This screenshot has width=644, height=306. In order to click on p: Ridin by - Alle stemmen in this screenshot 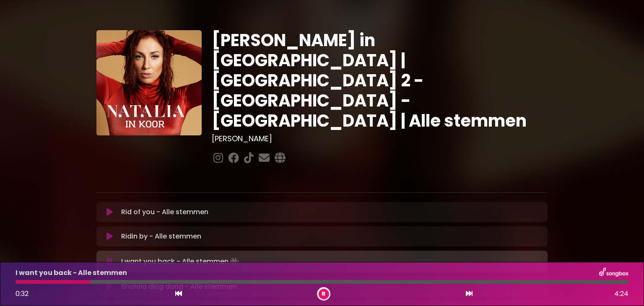, I will do `click(161, 236)`.